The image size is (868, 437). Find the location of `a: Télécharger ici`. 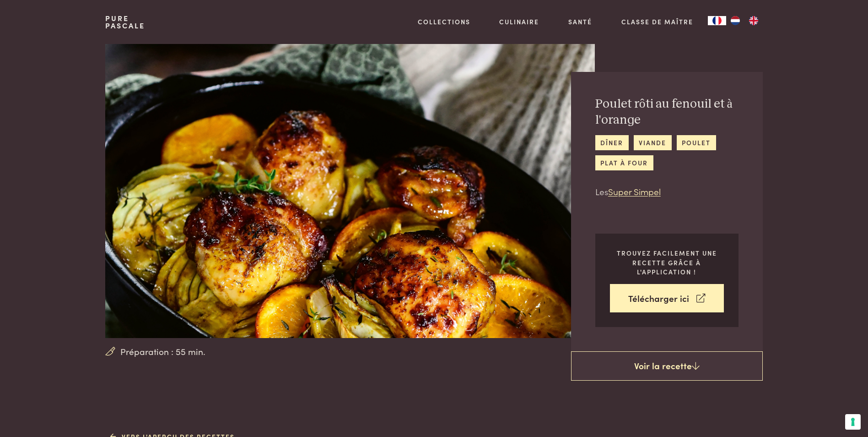

a: Télécharger ici is located at coordinates (666, 298).